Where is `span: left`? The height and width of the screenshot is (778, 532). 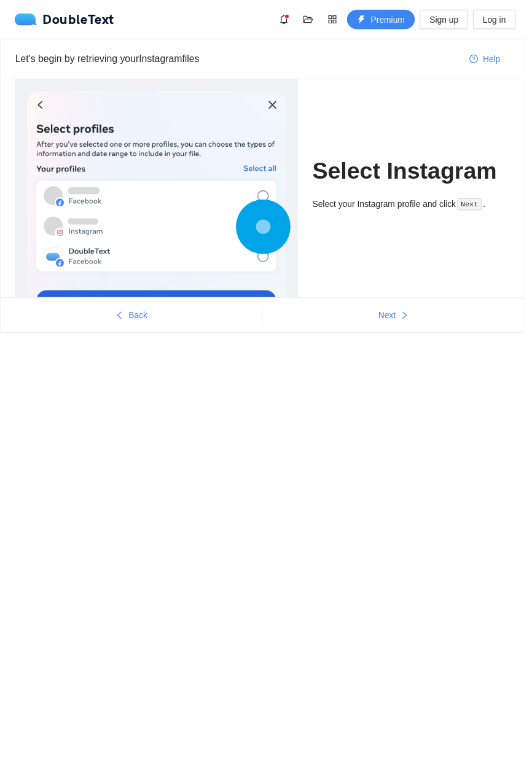
span: left is located at coordinates (121, 320).